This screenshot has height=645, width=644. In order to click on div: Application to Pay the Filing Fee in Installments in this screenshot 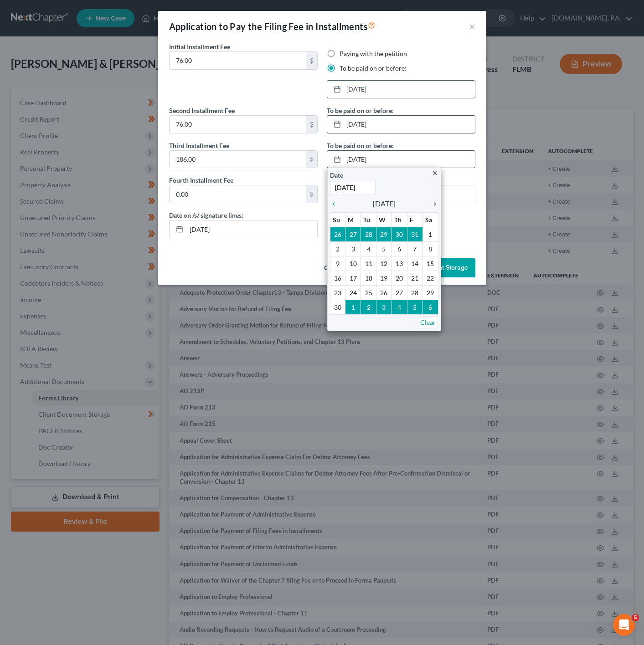, I will do `click(272, 27)`.